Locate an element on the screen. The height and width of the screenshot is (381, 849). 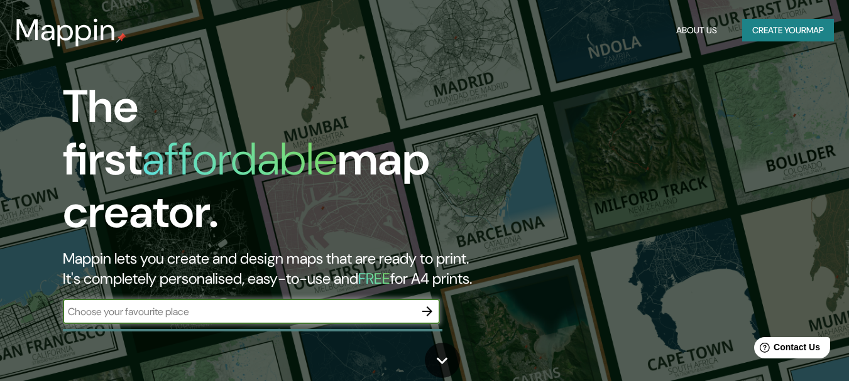
h5: FREE is located at coordinates (374, 278).